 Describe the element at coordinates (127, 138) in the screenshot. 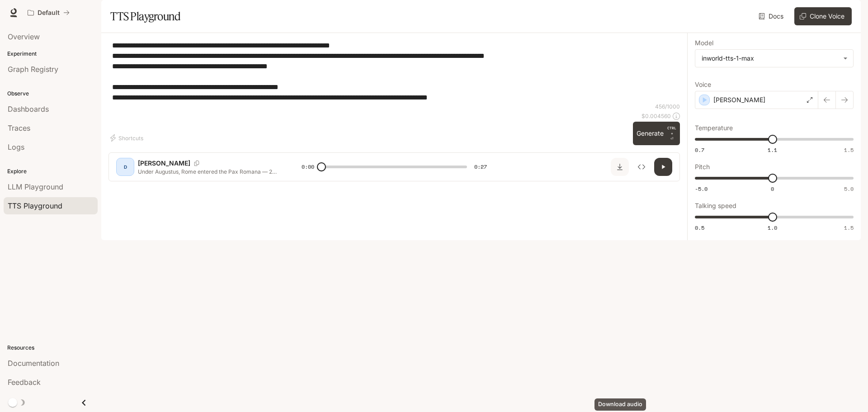

I see `button: Shortcuts` at that location.